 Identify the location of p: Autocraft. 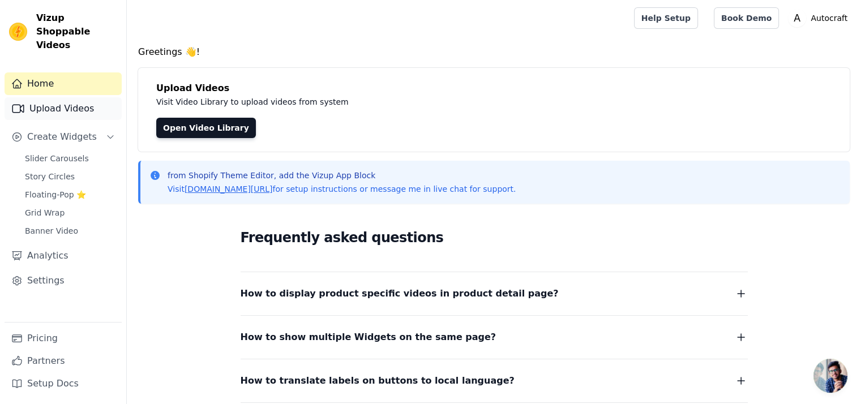
(828, 18).